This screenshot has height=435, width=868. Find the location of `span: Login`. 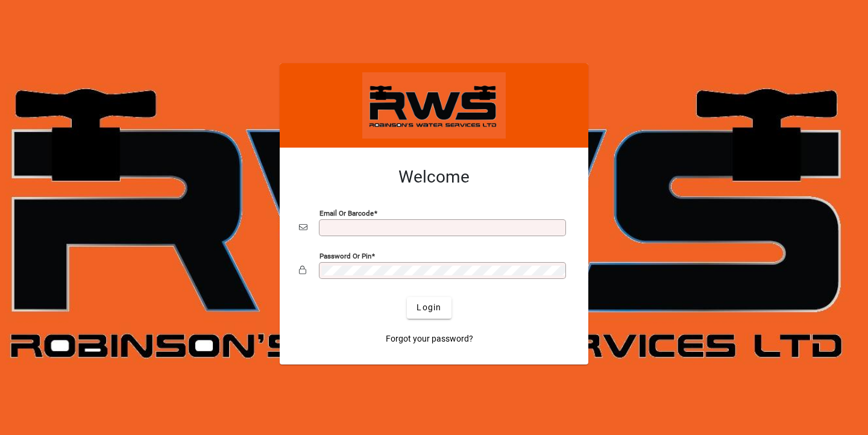

span: Login is located at coordinates (428, 307).